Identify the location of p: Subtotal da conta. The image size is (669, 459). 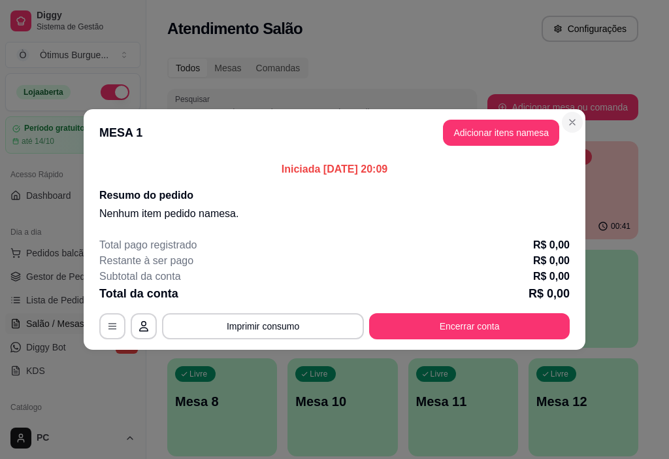
(140, 276).